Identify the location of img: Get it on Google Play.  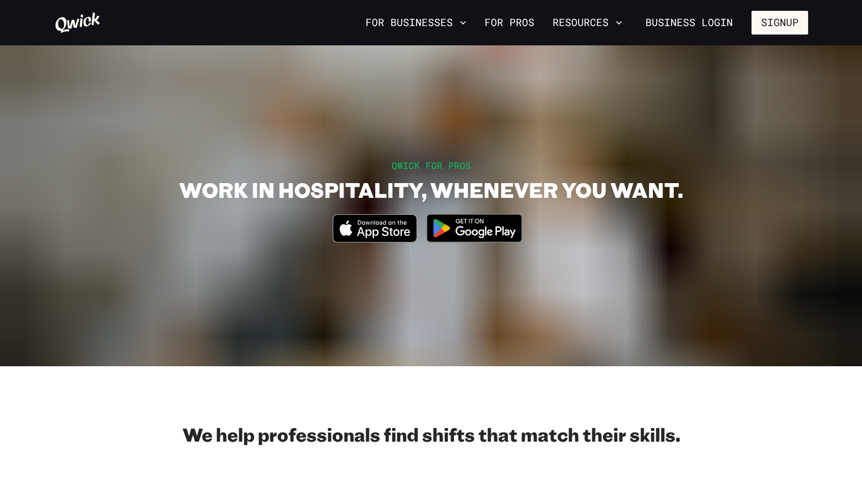
(474, 228).